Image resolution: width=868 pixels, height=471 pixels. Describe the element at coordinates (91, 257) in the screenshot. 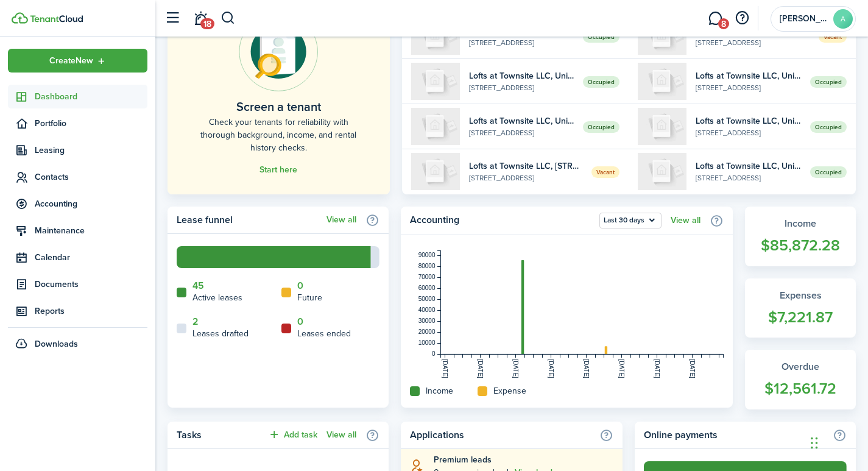

I see `span: Calendar` at that location.